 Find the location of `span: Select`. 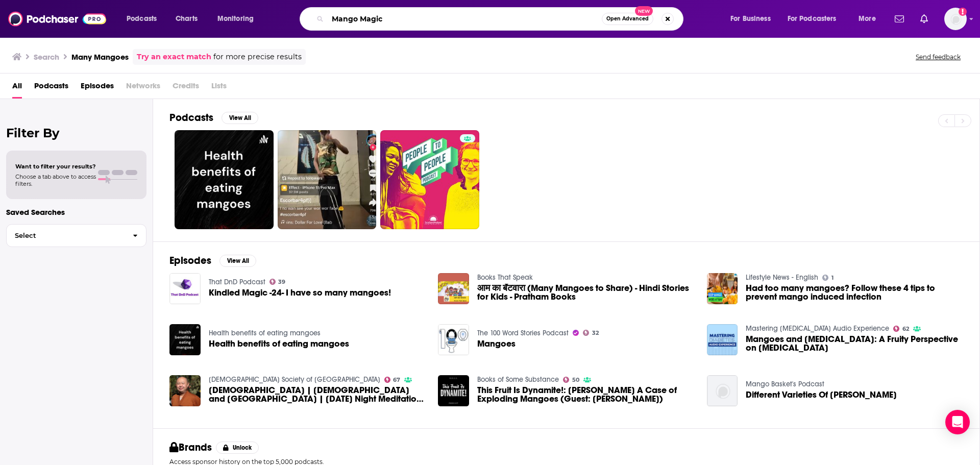

span: Select is located at coordinates (66, 235).